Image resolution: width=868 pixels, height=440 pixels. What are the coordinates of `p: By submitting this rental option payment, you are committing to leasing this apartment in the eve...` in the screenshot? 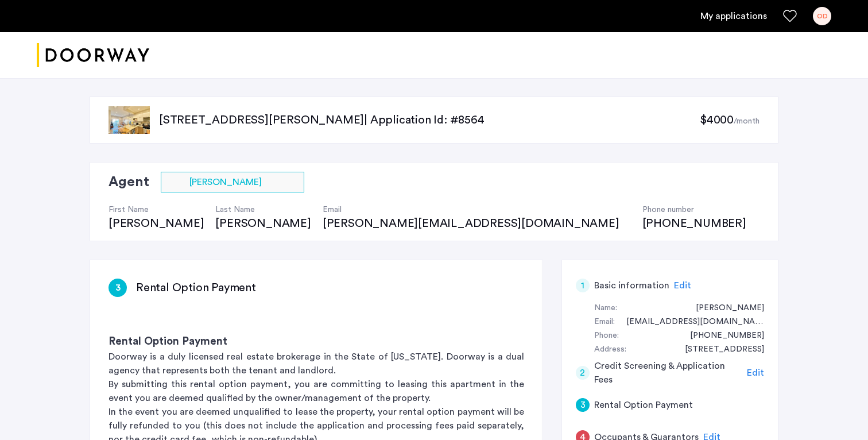 It's located at (316, 391).